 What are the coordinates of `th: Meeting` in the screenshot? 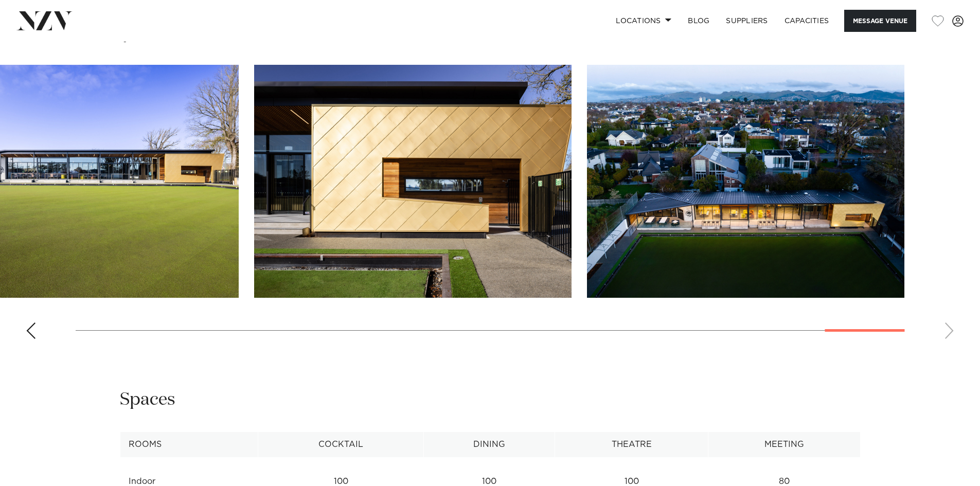 It's located at (784, 445).